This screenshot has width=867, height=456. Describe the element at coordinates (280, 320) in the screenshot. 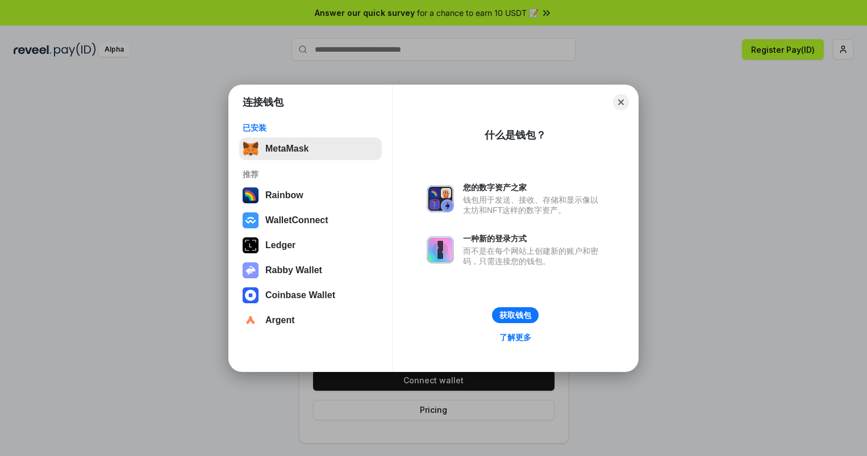

I see `div: Argent` at that location.